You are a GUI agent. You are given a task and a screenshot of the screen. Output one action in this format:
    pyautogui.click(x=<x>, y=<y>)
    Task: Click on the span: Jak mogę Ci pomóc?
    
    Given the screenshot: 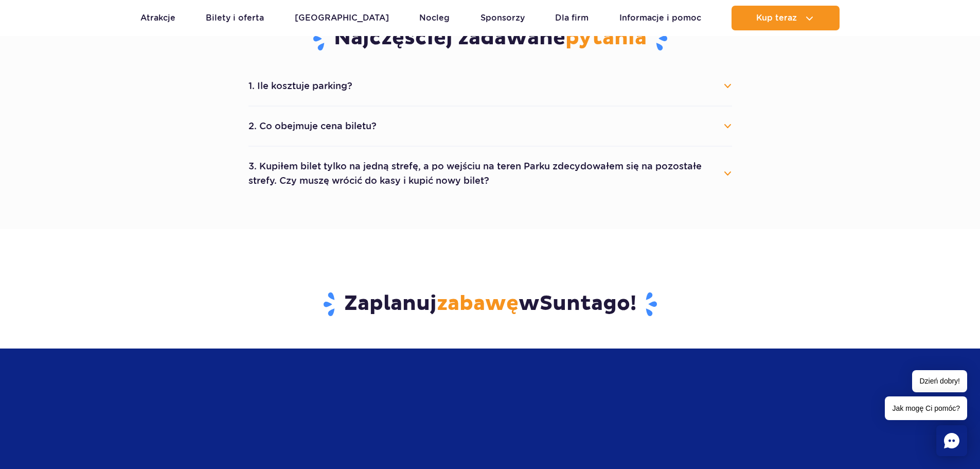 What is the action you would take?
    pyautogui.click(x=926, y=408)
    